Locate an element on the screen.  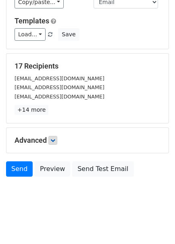
h5: 17 Recipients is located at coordinates (87, 66).